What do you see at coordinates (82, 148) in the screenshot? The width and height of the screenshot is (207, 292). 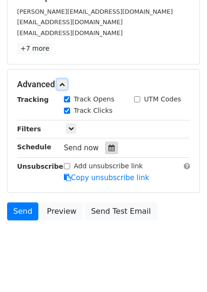 I see `span: Send now` at bounding box center [82, 148].